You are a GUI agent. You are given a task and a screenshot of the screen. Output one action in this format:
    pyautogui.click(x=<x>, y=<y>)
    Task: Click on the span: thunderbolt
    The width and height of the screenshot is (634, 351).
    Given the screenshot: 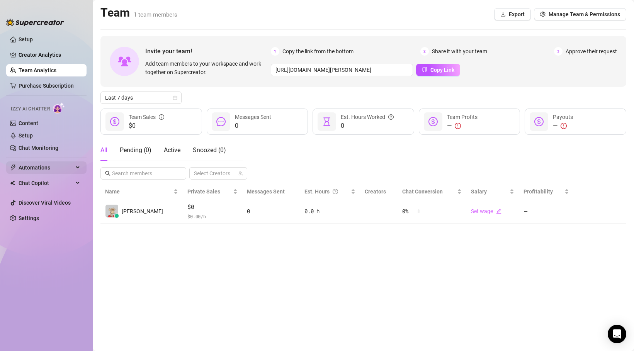 What is the action you would take?
    pyautogui.click(x=13, y=168)
    